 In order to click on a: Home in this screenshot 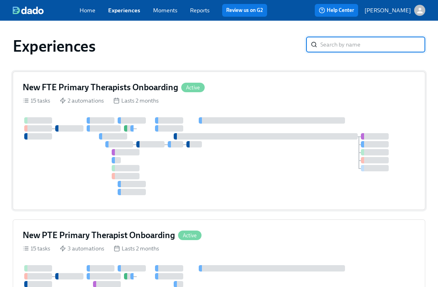, I will do `click(87, 10)`.